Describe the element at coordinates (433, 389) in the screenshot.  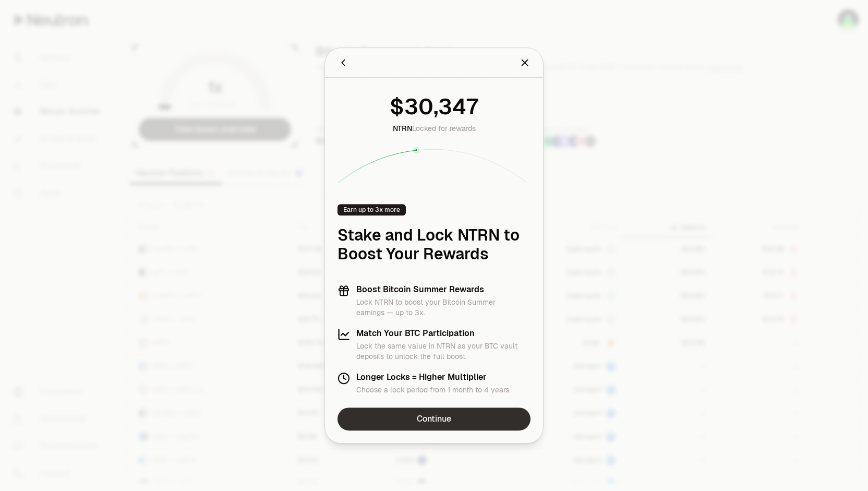
I see `p: Choose a lock period from 1 month to 4 years.` at that location.